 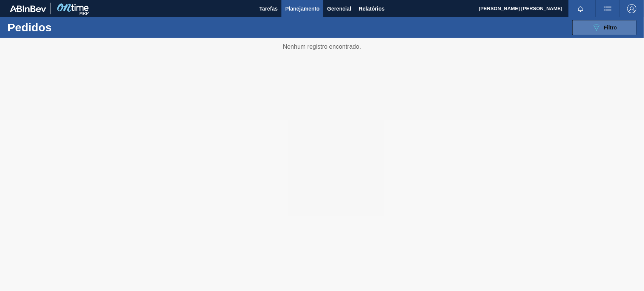 What do you see at coordinates (372, 9) in the screenshot?
I see `span: Relatórios` at bounding box center [372, 9].